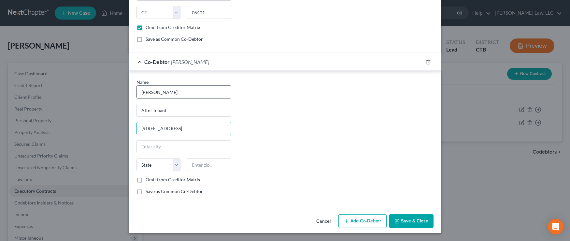 Image resolution: width=570 pixels, height=241 pixels. Describe the element at coordinates (184, 128) in the screenshot. I see `input: Apt, Suite, etc...` at that location.